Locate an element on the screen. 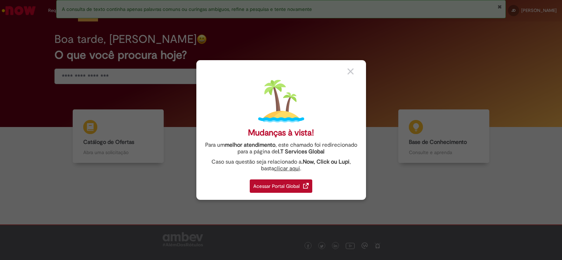 Image resolution: width=562 pixels, height=260 pixels. a: clicar aqui is located at coordinates (287, 166).